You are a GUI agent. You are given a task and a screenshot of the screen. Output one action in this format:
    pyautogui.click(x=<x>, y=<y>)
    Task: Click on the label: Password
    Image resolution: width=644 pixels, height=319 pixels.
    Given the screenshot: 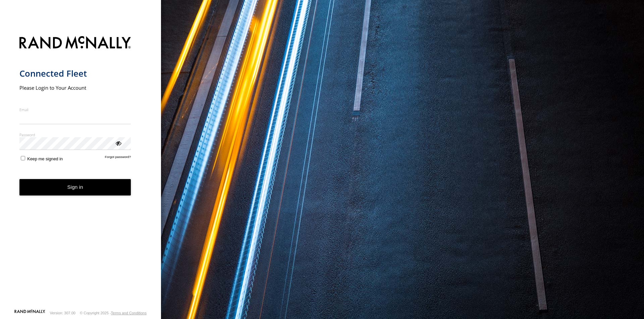 What is the action you would take?
    pyautogui.click(x=75, y=135)
    